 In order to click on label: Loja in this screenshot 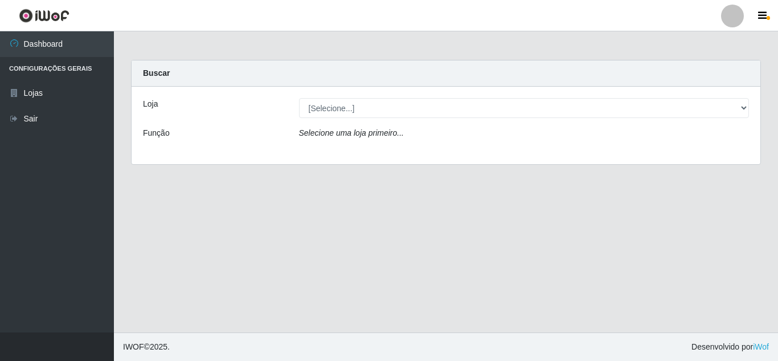, I will do `click(150, 104)`.